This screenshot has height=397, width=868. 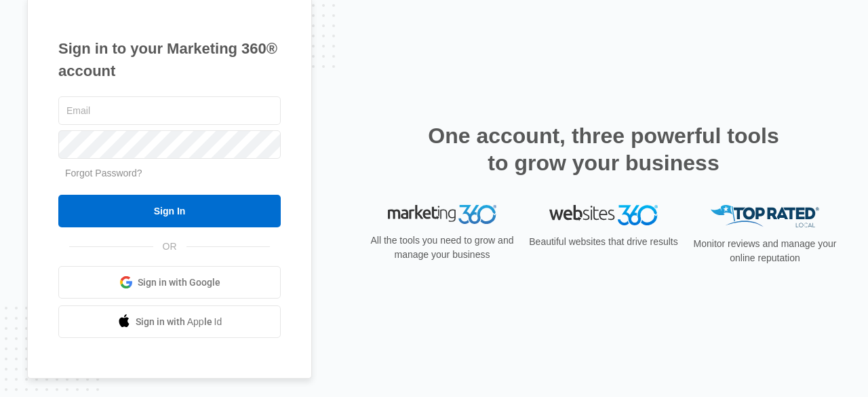 I want to click on p: All the tools you need to grow and manage your business, so click(x=443, y=248).